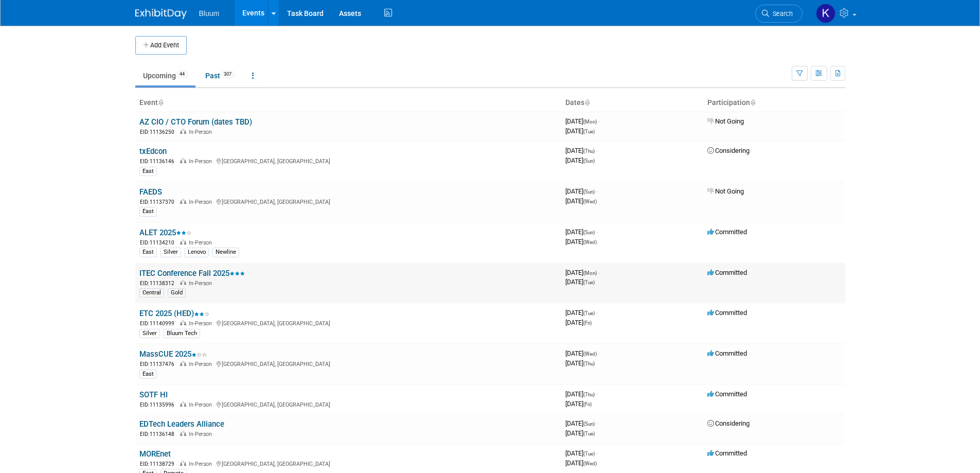 The width and height of the screenshot is (980, 473). I want to click on th: Dates, so click(632, 103).